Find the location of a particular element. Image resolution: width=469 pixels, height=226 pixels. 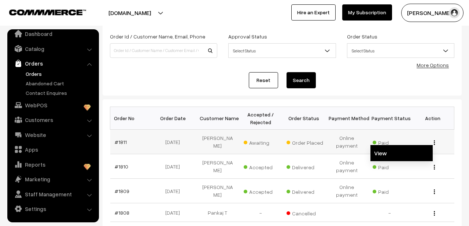

a: Settings is located at coordinates (53, 209).